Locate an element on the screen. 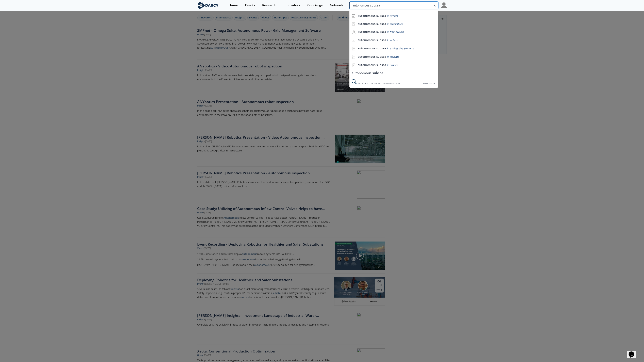  div: Events is located at coordinates (250, 5).